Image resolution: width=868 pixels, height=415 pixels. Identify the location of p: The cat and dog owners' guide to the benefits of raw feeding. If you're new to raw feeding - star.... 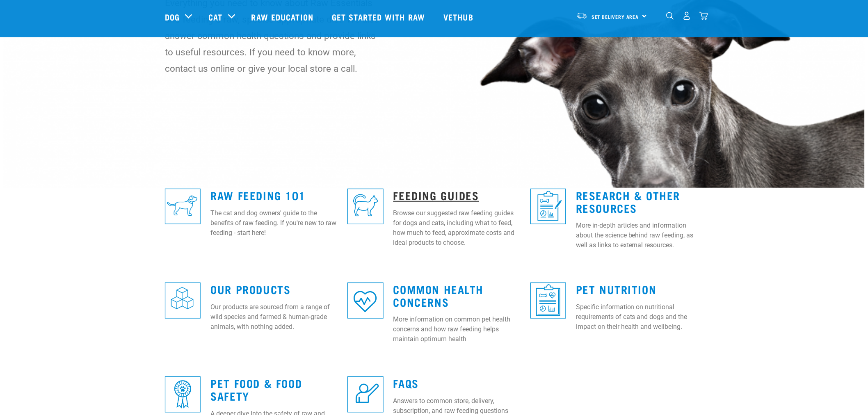
(274, 223).